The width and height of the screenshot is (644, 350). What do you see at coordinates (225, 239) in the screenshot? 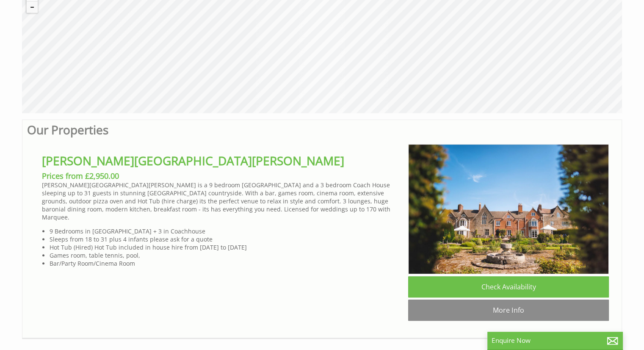
I see `li: Sleeps from 18 to 31 plus 4 infants please ask for a quote` at bounding box center [225, 239].